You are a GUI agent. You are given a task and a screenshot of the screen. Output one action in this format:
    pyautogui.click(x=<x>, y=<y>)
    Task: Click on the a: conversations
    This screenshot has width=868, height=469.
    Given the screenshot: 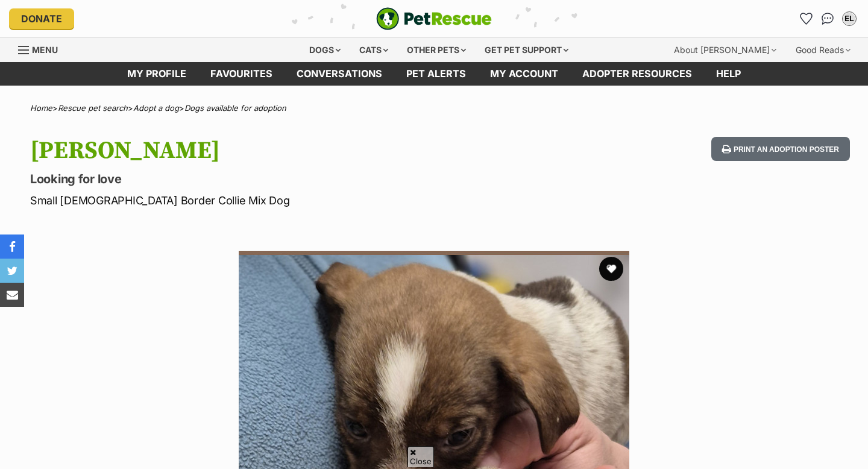 What is the action you would take?
    pyautogui.click(x=339, y=74)
    